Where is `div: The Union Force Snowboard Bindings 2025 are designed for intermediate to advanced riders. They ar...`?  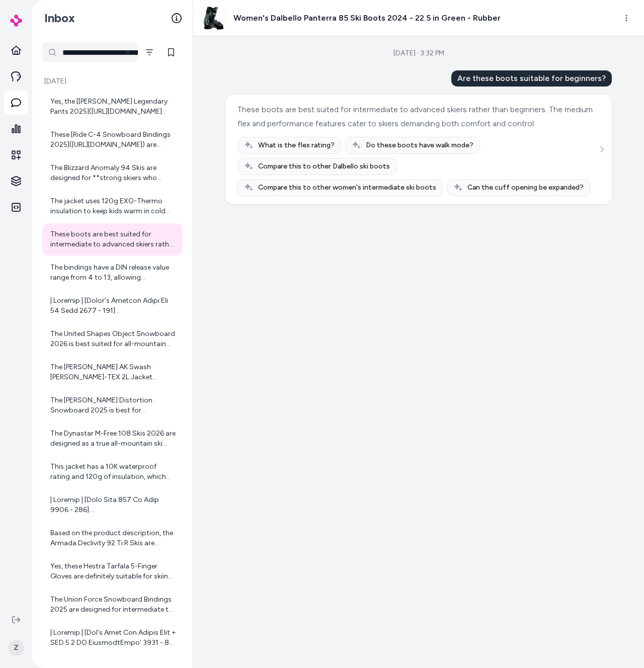 div: The Union Force Snowboard Bindings 2025 are designed for intermediate to advanced riders. They ar... is located at coordinates (113, 605).